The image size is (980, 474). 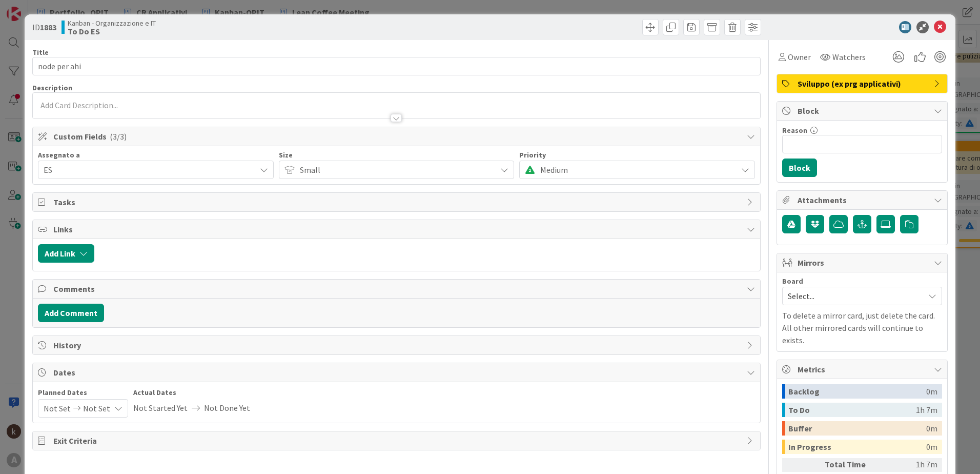 What do you see at coordinates (397, 202) in the screenshot?
I see `span: Tasks` at bounding box center [397, 202].